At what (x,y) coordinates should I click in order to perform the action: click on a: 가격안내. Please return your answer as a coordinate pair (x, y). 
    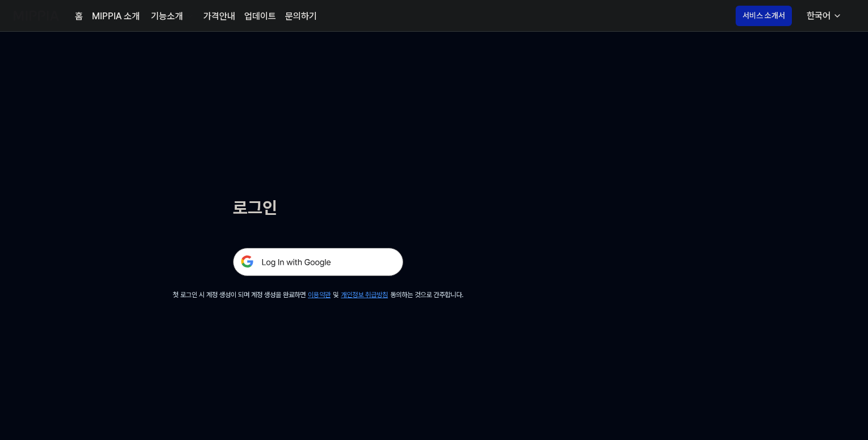
    Looking at the image, I should click on (220, 16).